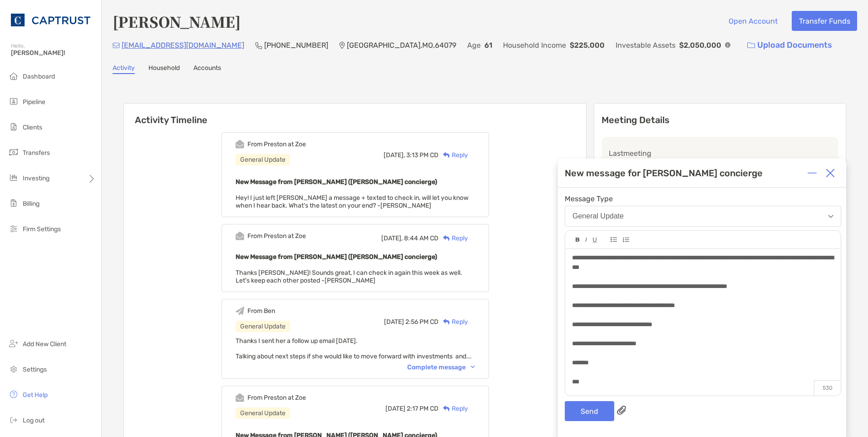 The height and width of the screenshot is (437, 868). What do you see at coordinates (45, 344) in the screenshot?
I see `span: Add New Client` at bounding box center [45, 344].